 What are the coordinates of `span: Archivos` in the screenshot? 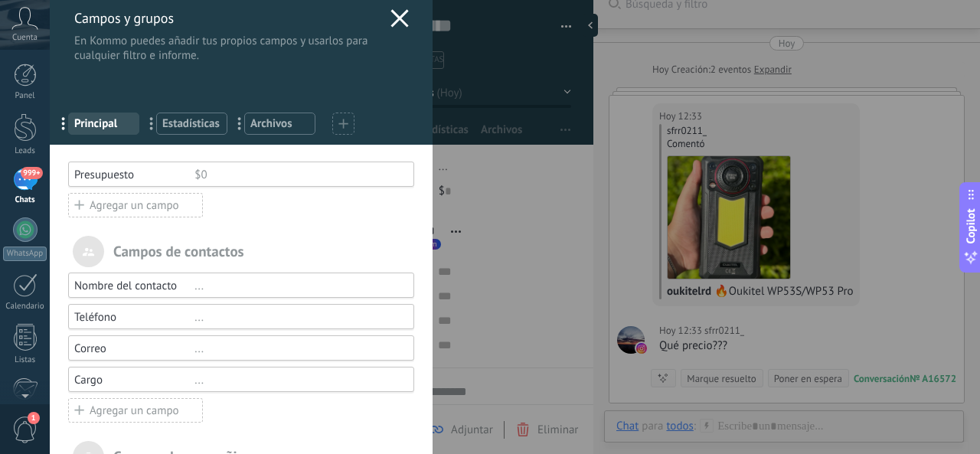 It's located at (280, 123).